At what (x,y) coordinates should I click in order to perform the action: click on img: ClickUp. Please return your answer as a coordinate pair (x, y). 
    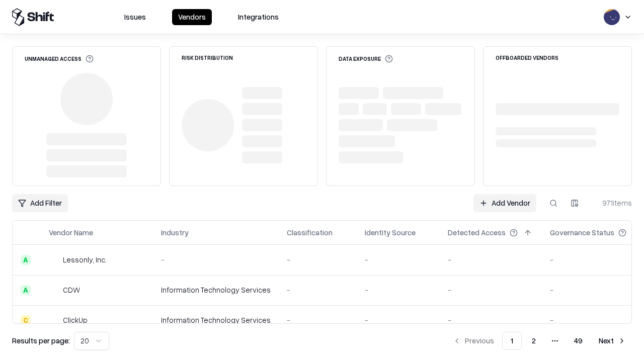
    Looking at the image, I should click on (54, 320).